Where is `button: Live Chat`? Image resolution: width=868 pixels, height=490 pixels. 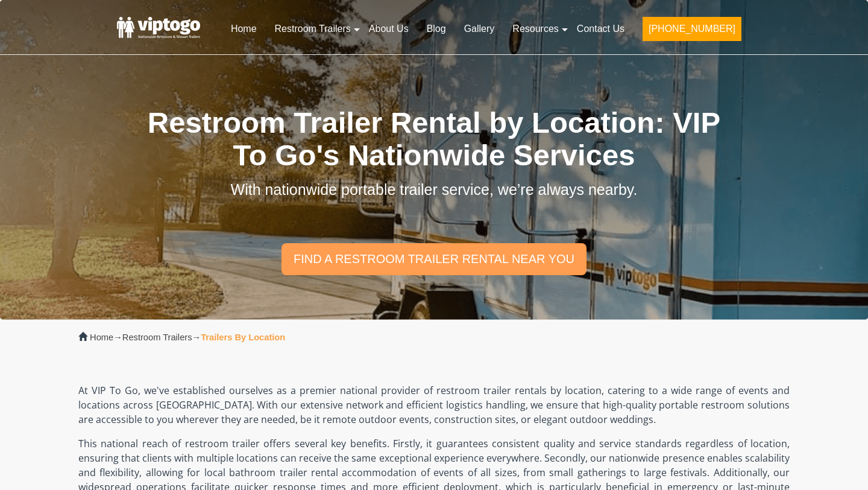 button: Live Chat is located at coordinates (844, 466).